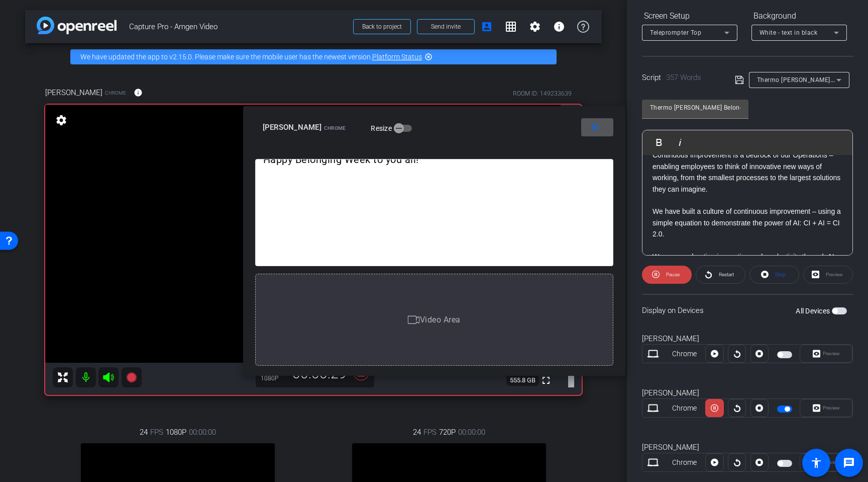 The width and height of the screenshot is (868, 482). Describe the element at coordinates (382, 129) in the screenshot. I see `label: Resize` at that location.